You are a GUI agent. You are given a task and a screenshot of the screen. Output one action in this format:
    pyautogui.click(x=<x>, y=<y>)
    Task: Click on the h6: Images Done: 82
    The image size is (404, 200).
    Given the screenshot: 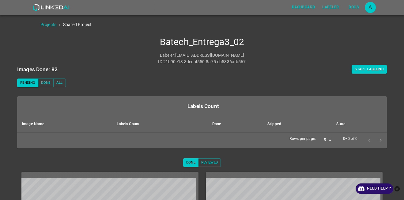 What is the action you would take?
    pyautogui.click(x=37, y=69)
    